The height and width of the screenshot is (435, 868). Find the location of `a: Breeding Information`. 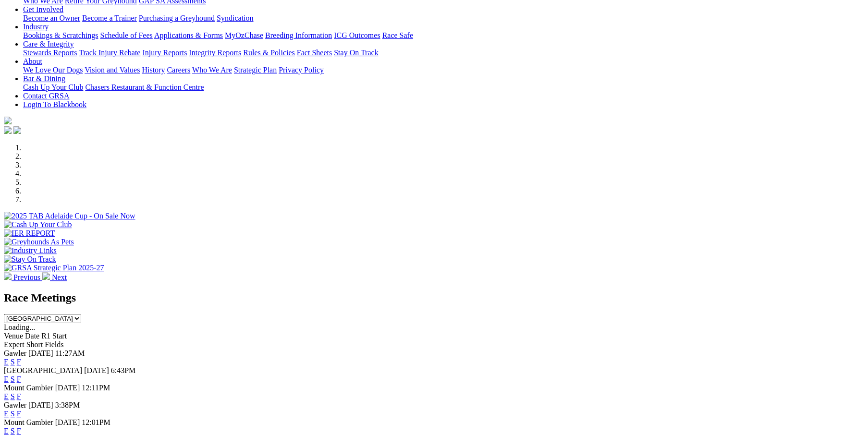

a: Breeding Information is located at coordinates (298, 35).